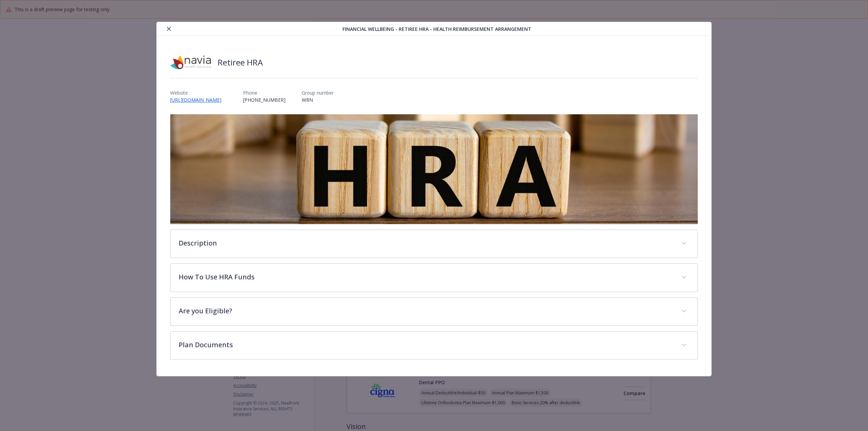  What do you see at coordinates (318, 100) in the screenshot?
I see `p: WRN` at bounding box center [318, 100].